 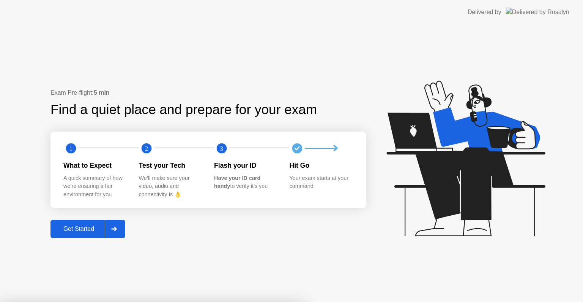 What do you see at coordinates (209, 93) in the screenshot?
I see `div: Exam Pre-flight:` at bounding box center [209, 93].